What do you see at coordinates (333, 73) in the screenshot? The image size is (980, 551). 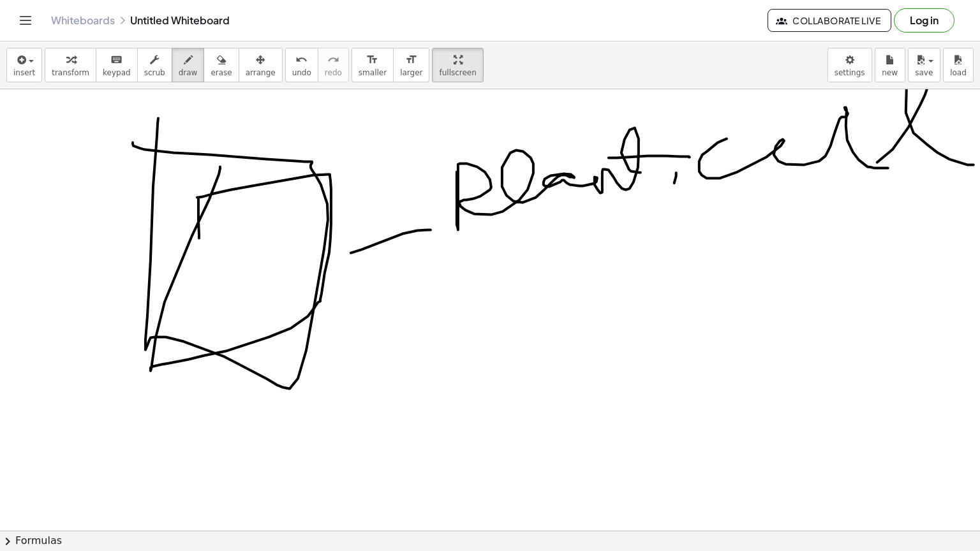 I see `span: redo` at bounding box center [333, 73].